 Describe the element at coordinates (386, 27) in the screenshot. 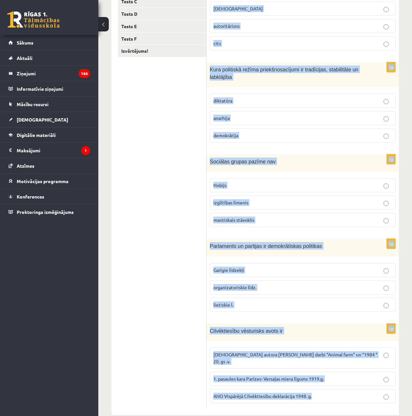

I see `input: autoritārisns` at that location.